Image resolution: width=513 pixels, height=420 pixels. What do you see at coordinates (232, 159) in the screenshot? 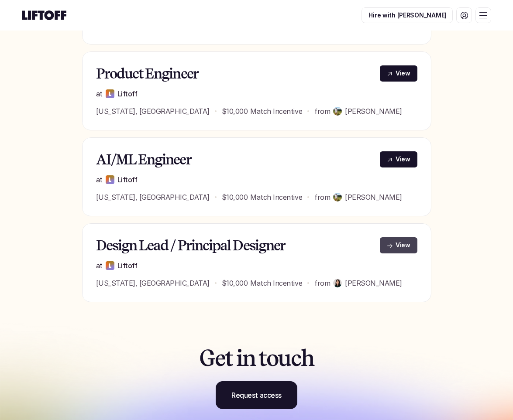
I see `h3: AI/ML Engineer` at bounding box center [232, 159].